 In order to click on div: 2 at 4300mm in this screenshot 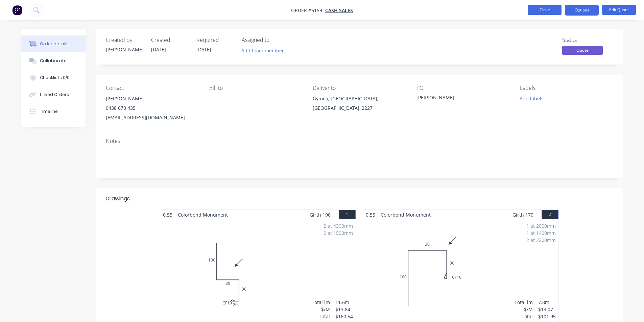, I will do `click(338, 226)`.